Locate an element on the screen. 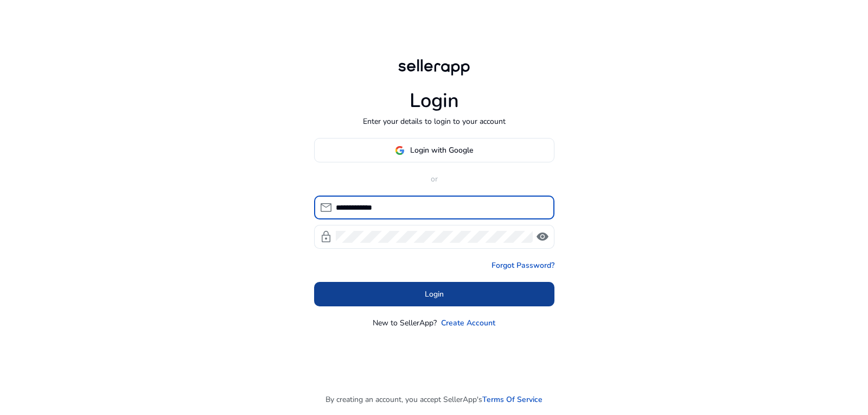 The image size is (868, 415). button: Login with Google is located at coordinates (434, 150).